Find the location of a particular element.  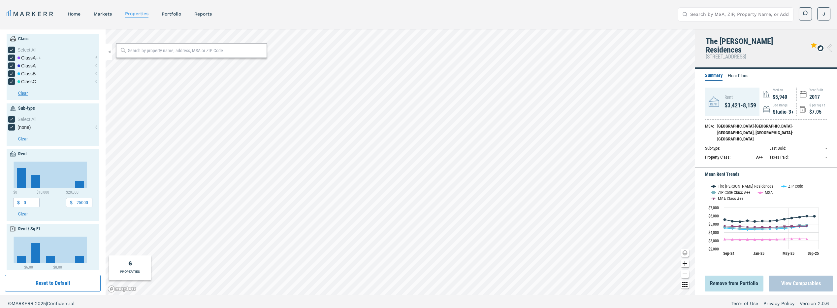

div: Class C is located at coordinates (27, 82).